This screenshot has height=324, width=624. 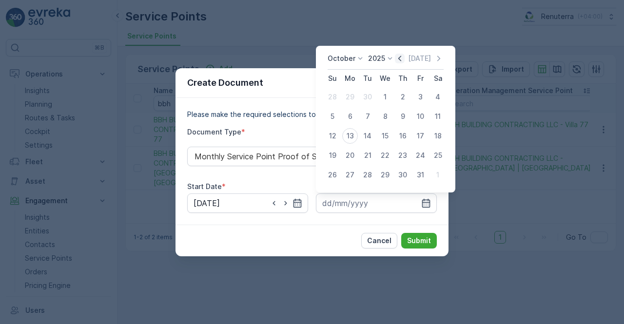 What do you see at coordinates (214, 132) in the screenshot?
I see `label: Document Type` at bounding box center [214, 132].